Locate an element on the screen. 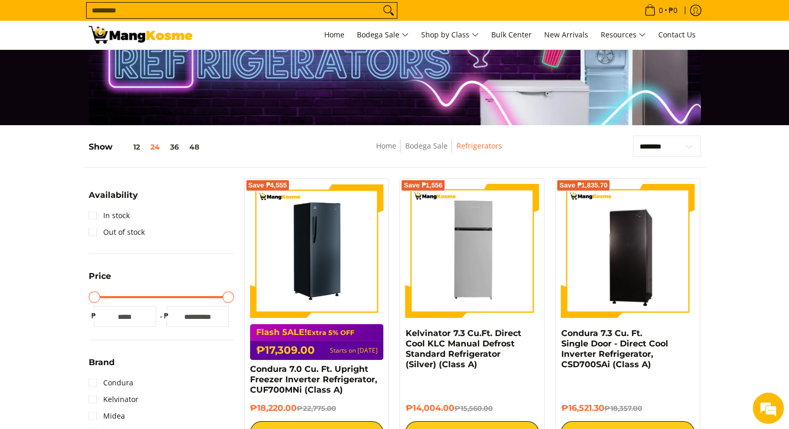 The image size is (789, 429). span: Contact Us is located at coordinates (677, 34).